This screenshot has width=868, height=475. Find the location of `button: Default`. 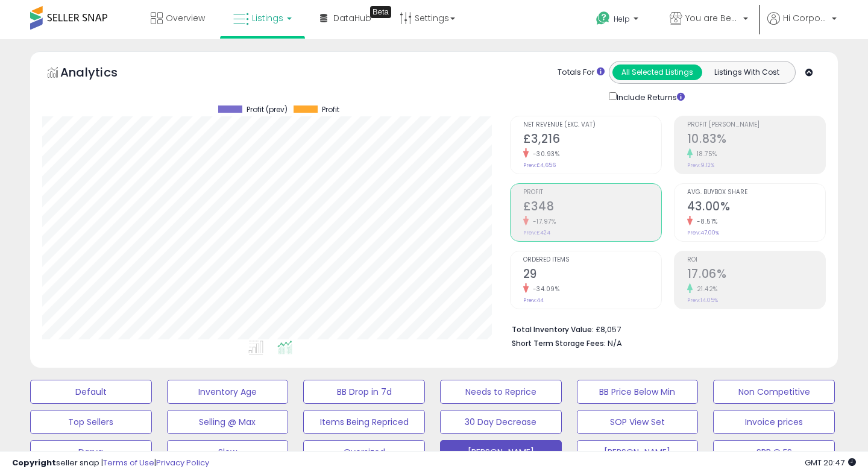

button: Default is located at coordinates (91, 392).